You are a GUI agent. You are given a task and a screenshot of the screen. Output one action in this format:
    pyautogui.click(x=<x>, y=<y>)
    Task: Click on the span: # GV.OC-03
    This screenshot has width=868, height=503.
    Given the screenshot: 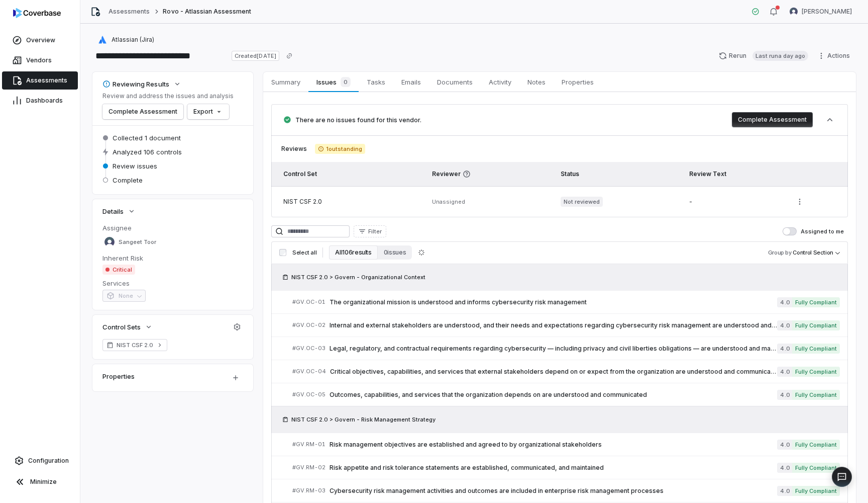 What is the action you would take?
    pyautogui.click(x=309, y=348)
    